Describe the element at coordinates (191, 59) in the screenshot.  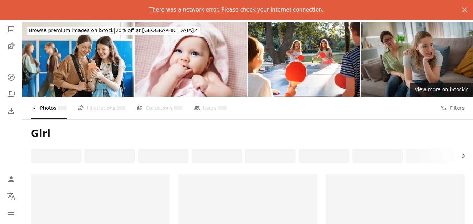
I see `img: Authentic portrait of 4 months baby girl wrapped in towel after bath.` at that location.